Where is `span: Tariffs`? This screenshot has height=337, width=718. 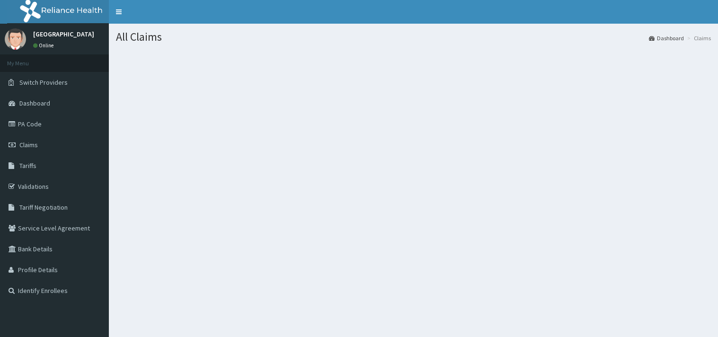 span: Tariffs is located at coordinates (28, 166).